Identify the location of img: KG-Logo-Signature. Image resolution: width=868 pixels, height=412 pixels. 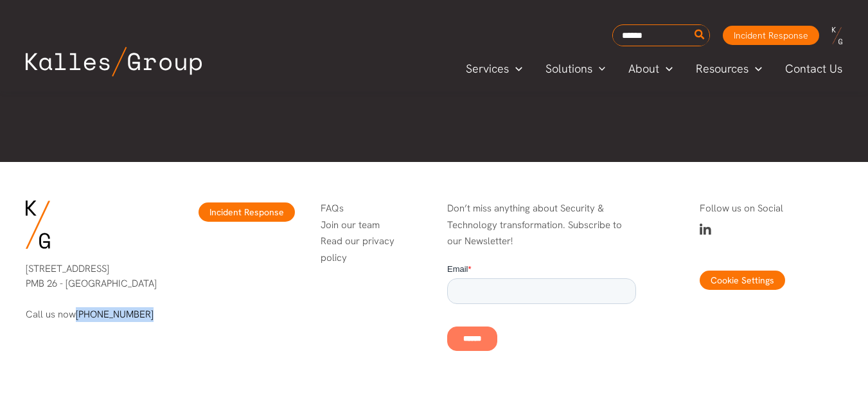
(38, 224).